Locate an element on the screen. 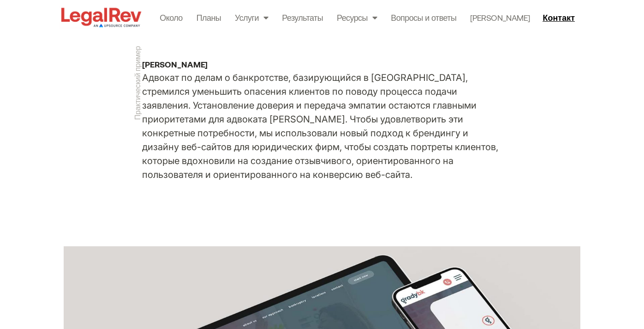 Image resolution: width=644 pixels, height=329 pixels. a: Вопросы и ответы is located at coordinates (424, 18).